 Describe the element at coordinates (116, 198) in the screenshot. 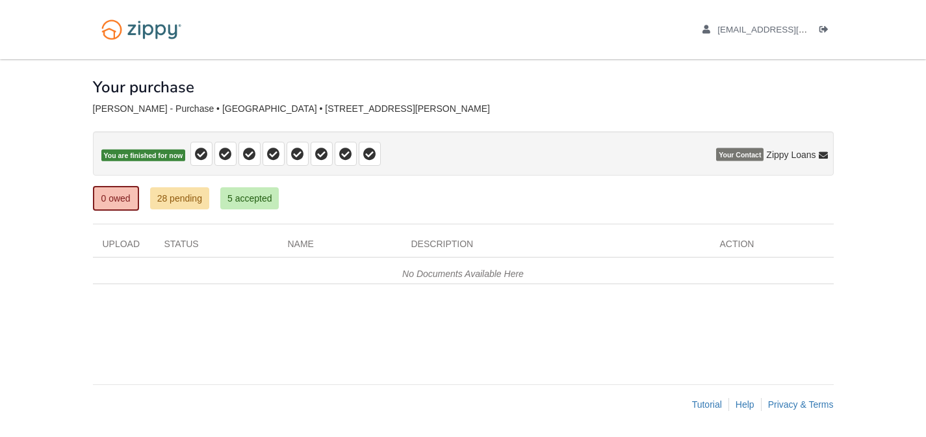

I see `a: 0 owed` at that location.